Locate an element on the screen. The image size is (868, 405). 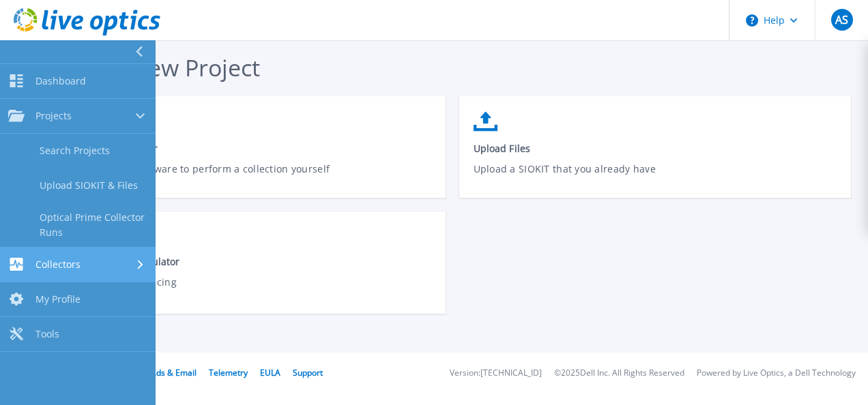
a: Support is located at coordinates (307, 372).